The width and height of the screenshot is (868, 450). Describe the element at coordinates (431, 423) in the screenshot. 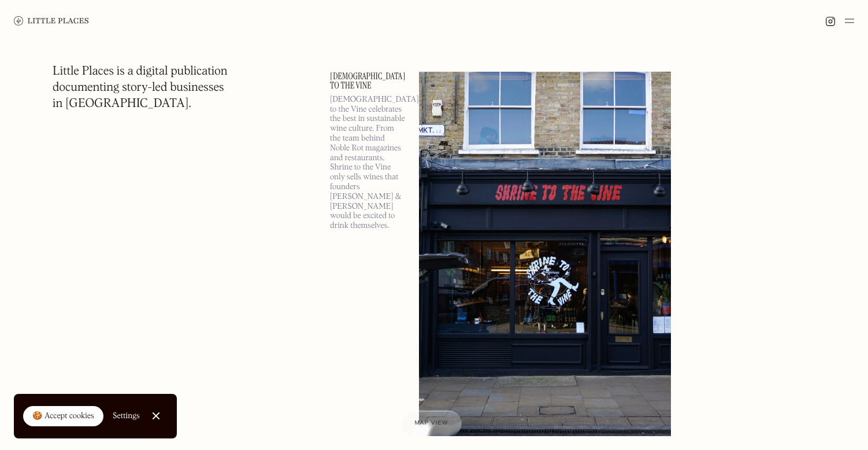

I see `span: Map view` at that location.